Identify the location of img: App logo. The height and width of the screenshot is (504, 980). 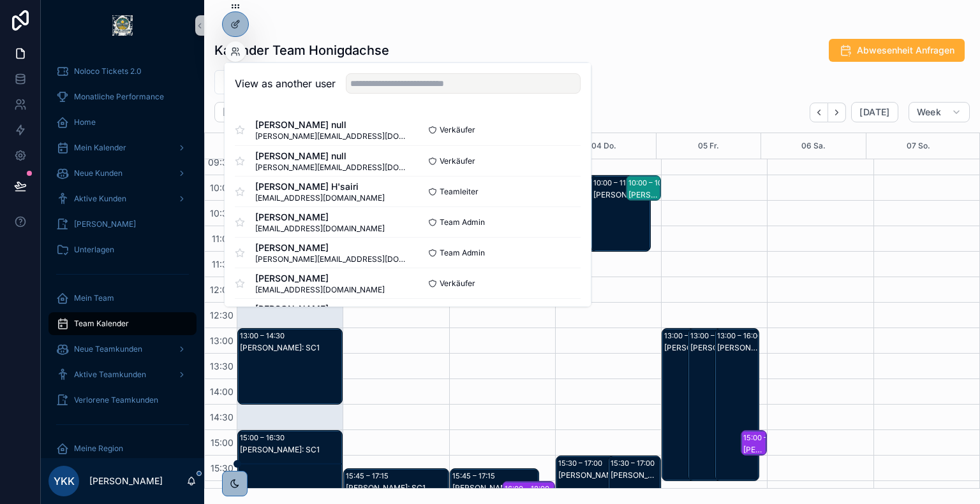
(122, 26).